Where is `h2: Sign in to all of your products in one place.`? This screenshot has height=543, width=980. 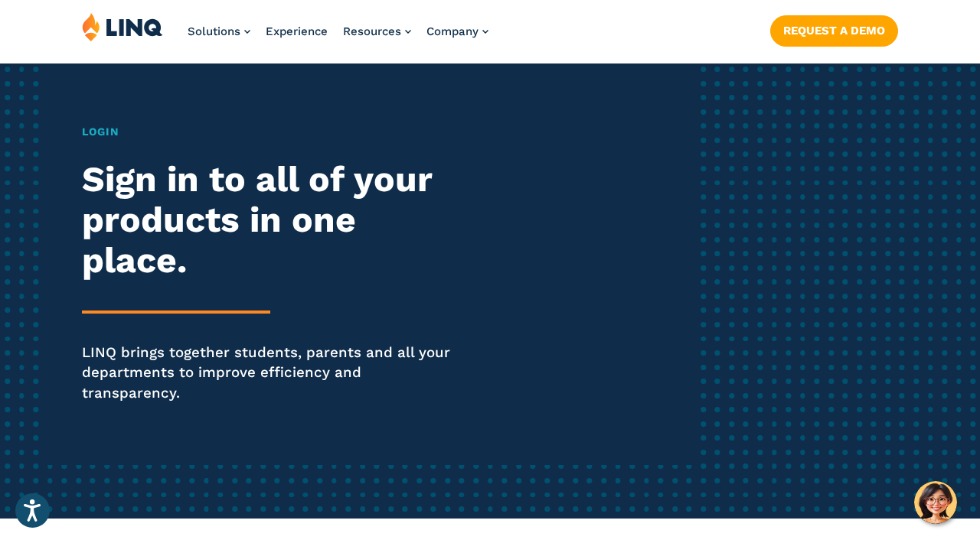
h2: Sign in to all of your products in one place. is located at coordinates (270, 220).